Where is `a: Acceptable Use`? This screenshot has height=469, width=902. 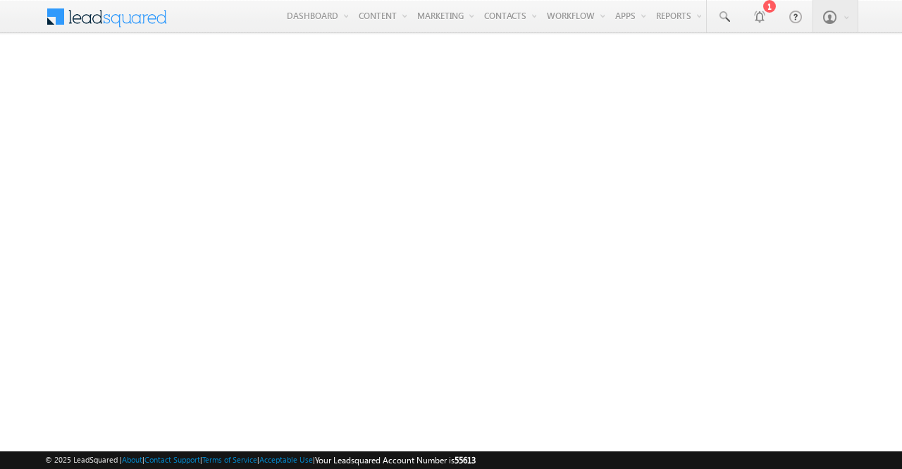 a: Acceptable Use is located at coordinates (286, 459).